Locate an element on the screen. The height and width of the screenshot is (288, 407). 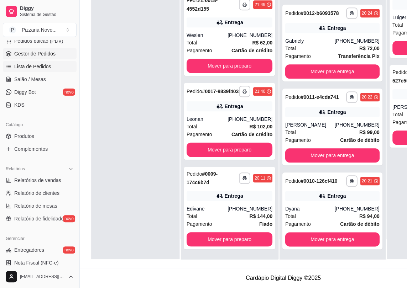
a: Relatório de fidelidadenovo is located at coordinates (39, 219).